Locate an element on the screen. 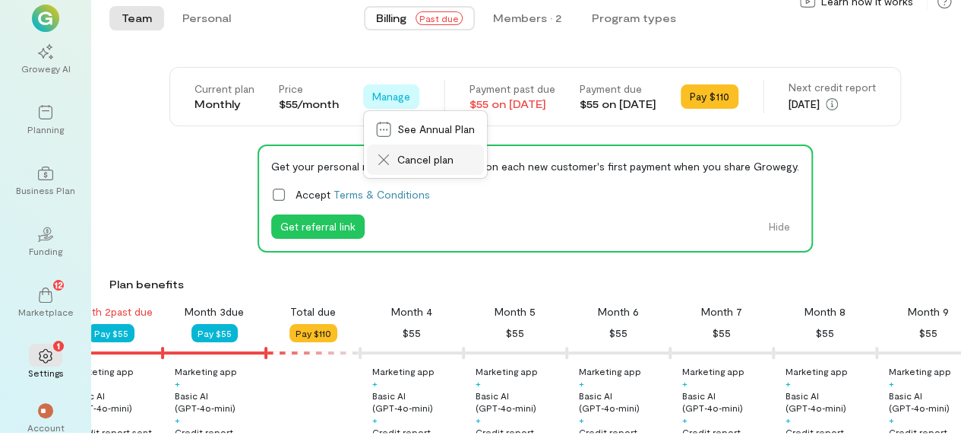  a: Planning is located at coordinates (46, 120).